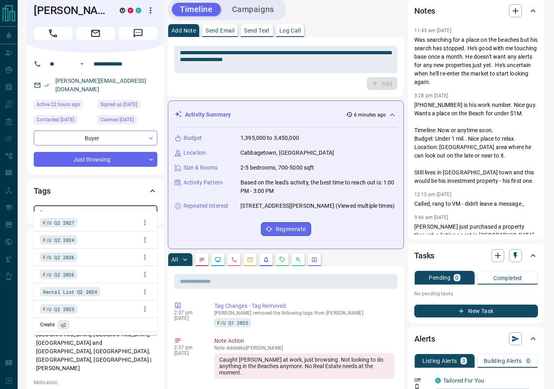 This screenshot has width=554, height=389. Describe the element at coordinates (370, 115) in the screenshot. I see `p: 6 minutes ago` at that location.